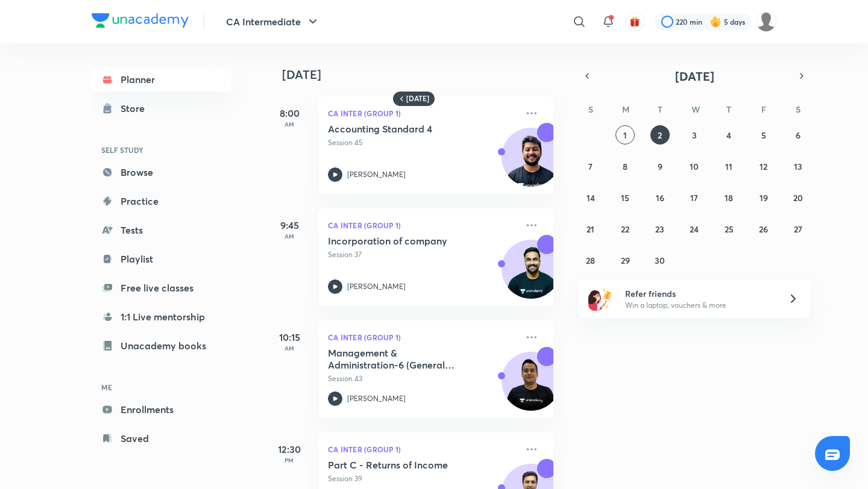 The height and width of the screenshot is (489, 868). I want to click on img: streak, so click(715, 22).